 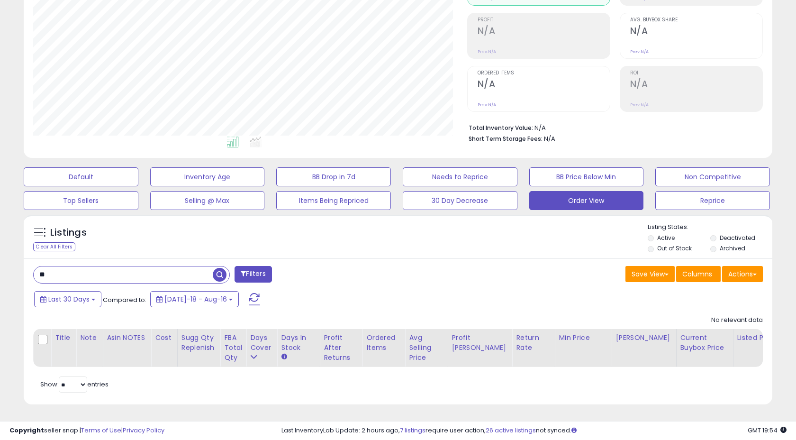 I want to click on button: 30 Day Decrease, so click(x=460, y=200).